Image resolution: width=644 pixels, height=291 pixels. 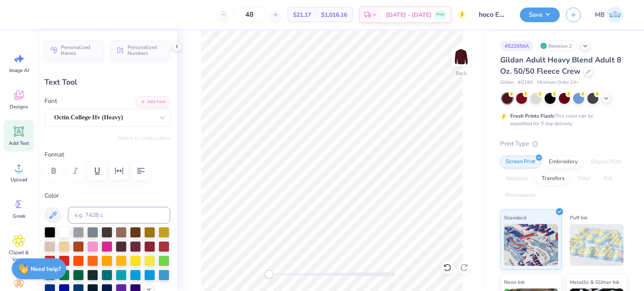 I want to click on span: MB, so click(x=599, y=15).